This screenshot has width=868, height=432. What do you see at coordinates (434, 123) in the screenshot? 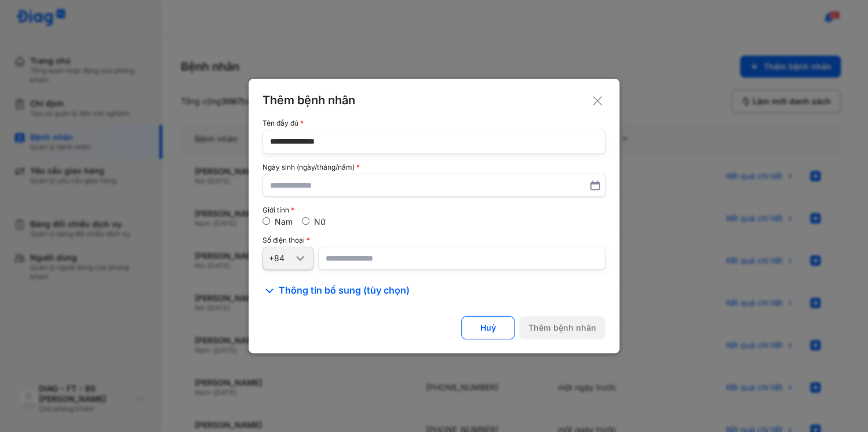
I see `div: Tên đầy đủ` at bounding box center [434, 123].